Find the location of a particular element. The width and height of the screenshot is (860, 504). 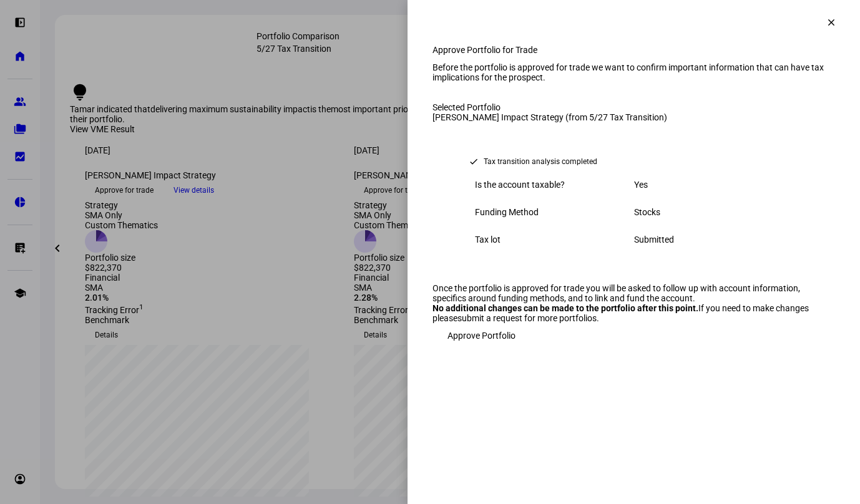

div: Yes is located at coordinates (714, 185).